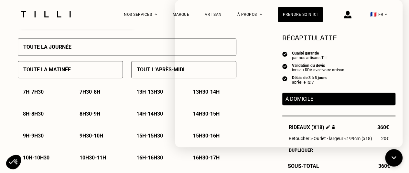 Image resolution: width=409 pixels, height=173 pixels. What do you see at coordinates (150, 158) in the screenshot?
I see `p: 16h - 16h30` at bounding box center [150, 158].